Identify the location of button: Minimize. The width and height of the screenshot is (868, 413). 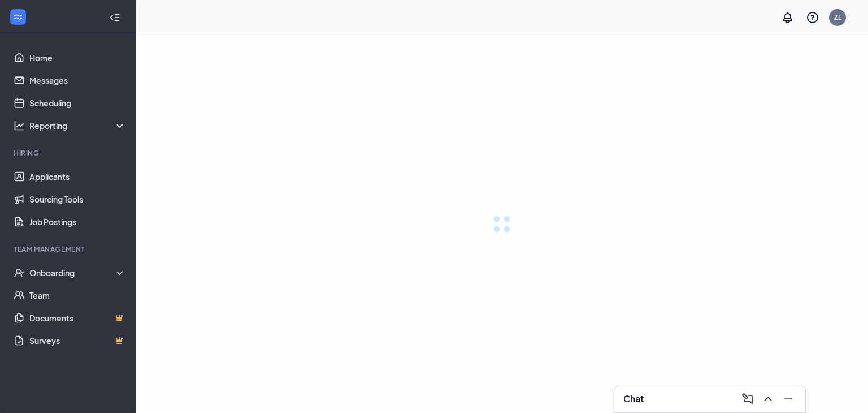
(787, 398).